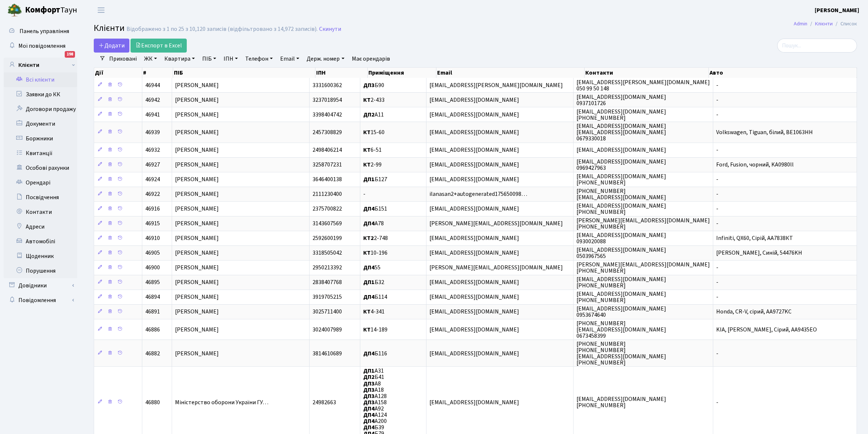 The height and width of the screenshot is (434, 868). Describe the element at coordinates (372, 150) in the screenshot. I see `span: 6-51` at that location.